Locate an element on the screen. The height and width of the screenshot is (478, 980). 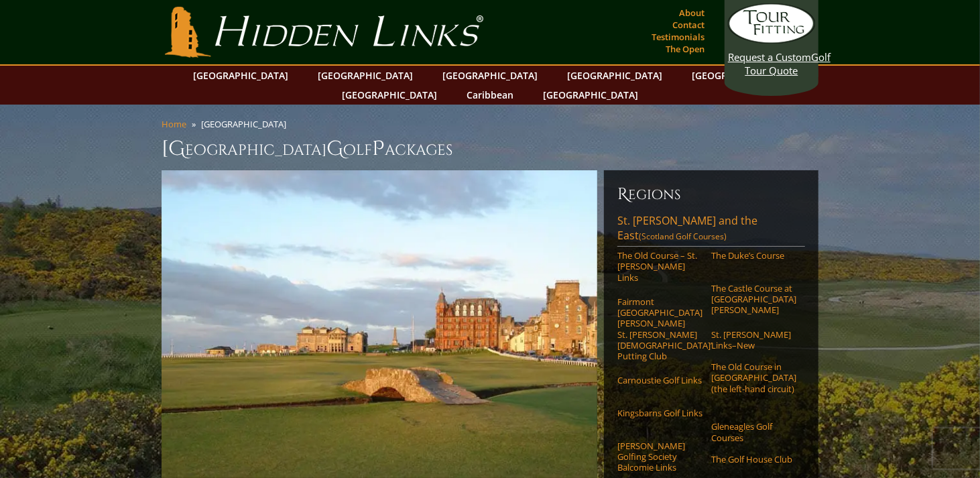
a: Home is located at coordinates (174, 124).